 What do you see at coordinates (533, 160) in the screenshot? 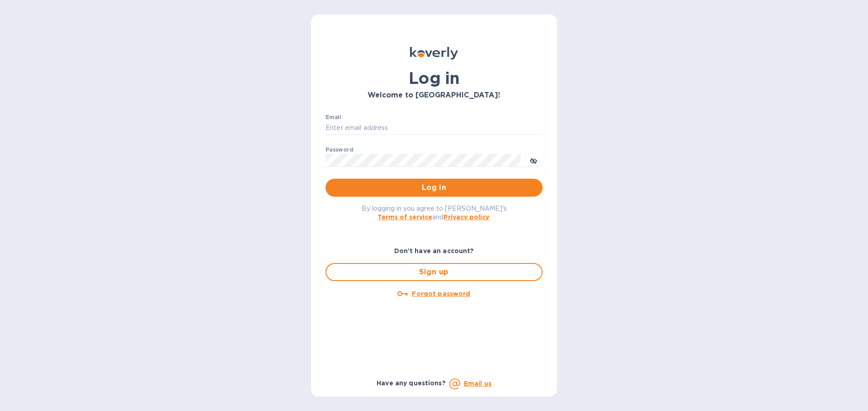
I see `button: toggle password visibility` at bounding box center [533, 160].